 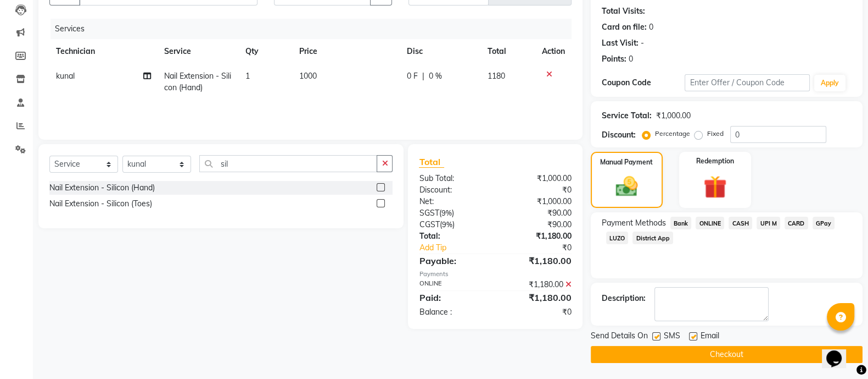 I want to click on button: Checkout, so click(x=726, y=354).